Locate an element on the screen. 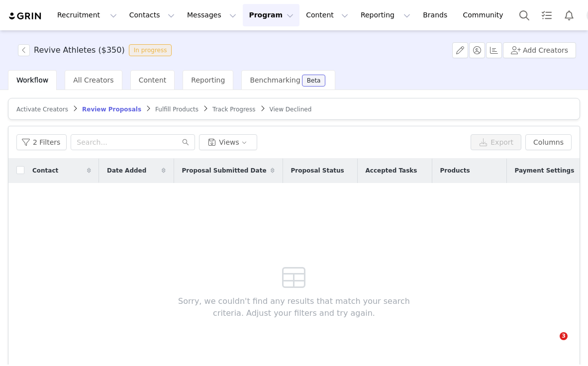  button: Columns is located at coordinates (548, 142).